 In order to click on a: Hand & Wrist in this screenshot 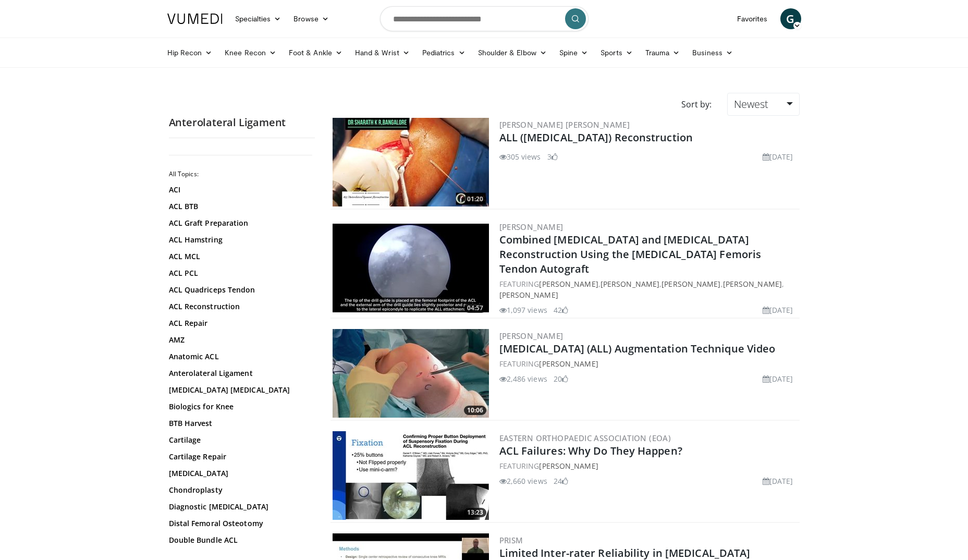, I will do `click(383, 53)`.